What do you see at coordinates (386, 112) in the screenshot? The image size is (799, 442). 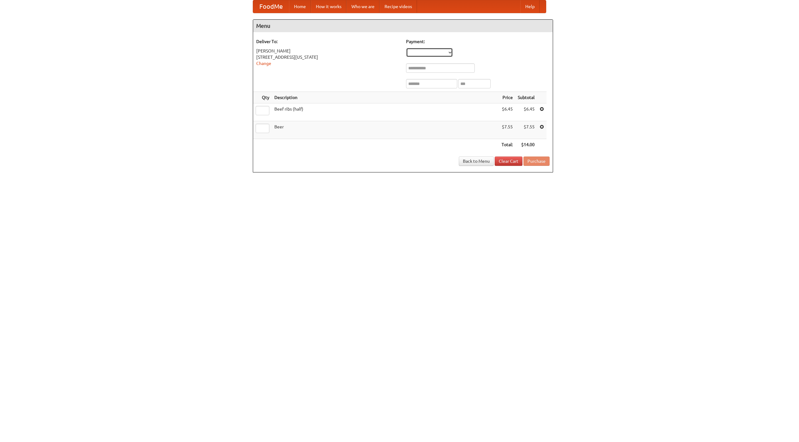 I see `td: Beef ribs (half)` at bounding box center [386, 112].